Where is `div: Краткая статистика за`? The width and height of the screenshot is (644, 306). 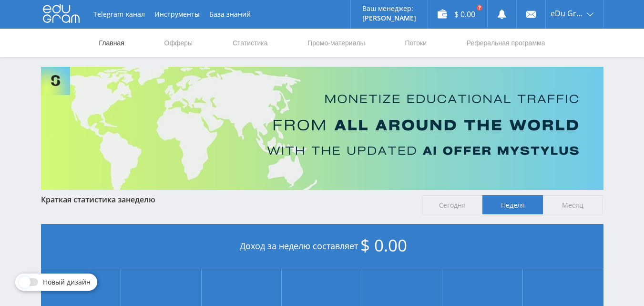 div: Краткая статистика за is located at coordinates (227, 199).